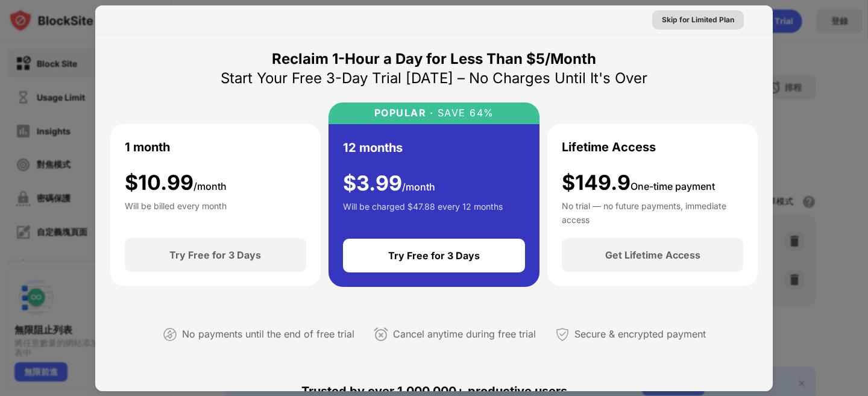 The height and width of the screenshot is (396, 868). What do you see at coordinates (147, 147) in the screenshot?
I see `div: 1 month` at bounding box center [147, 147].